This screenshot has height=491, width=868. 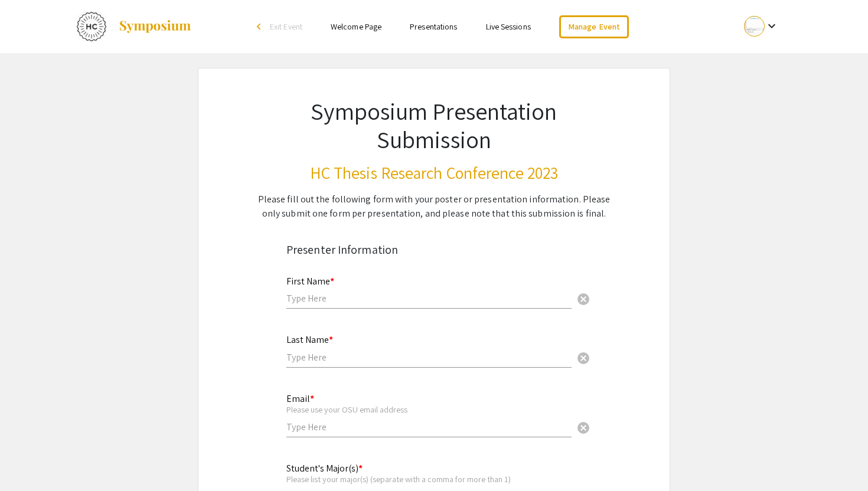 What do you see at coordinates (309, 340) in the screenshot?
I see `mat-label: Last Name` at bounding box center [309, 340].